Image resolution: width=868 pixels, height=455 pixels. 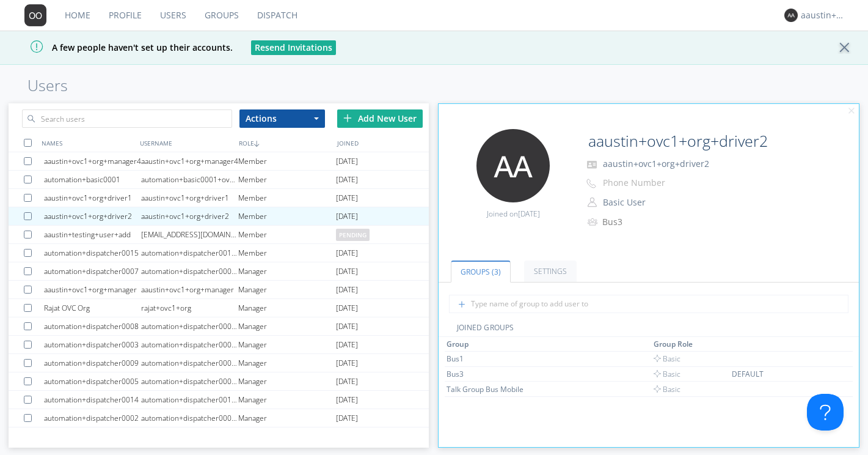 What do you see at coordinates (592, 183) in the screenshot?
I see `img: phone-outline.svg` at bounding box center [592, 183].